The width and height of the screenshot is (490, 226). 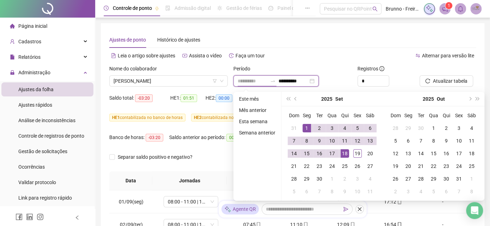 What do you see at coordinates (408, 128) in the screenshot?
I see `div: 29` at bounding box center [408, 128].